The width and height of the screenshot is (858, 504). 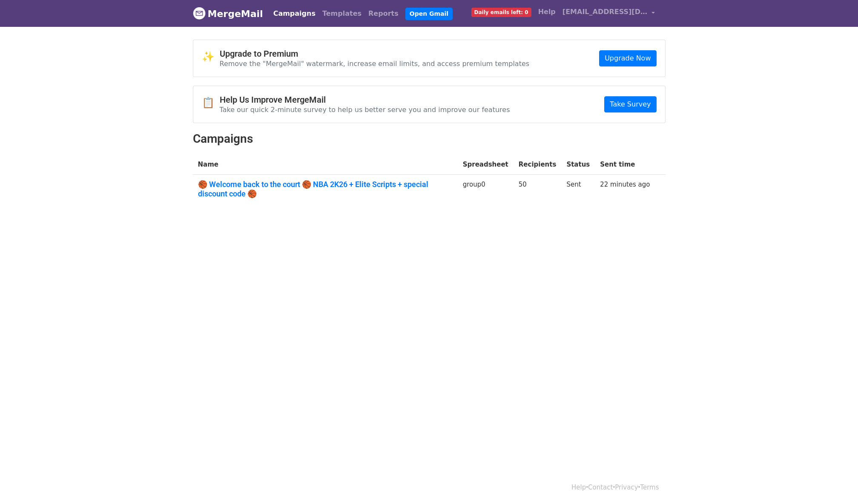 What do you see at coordinates (626, 487) in the screenshot?
I see `a: Privacy` at bounding box center [626, 487].